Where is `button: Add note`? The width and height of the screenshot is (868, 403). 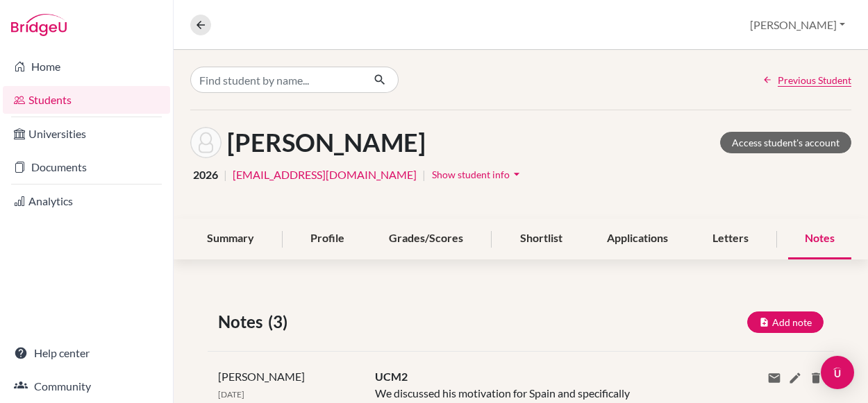
button: Add note is located at coordinates (785, 321).